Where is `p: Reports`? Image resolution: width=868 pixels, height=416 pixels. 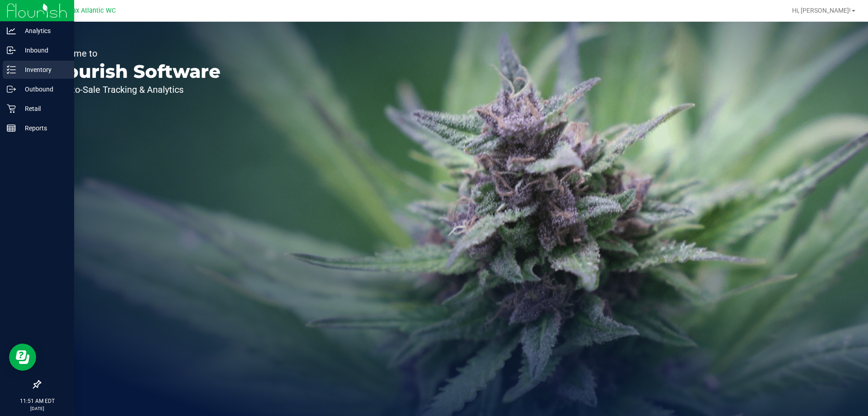
p: Reports is located at coordinates (43, 128).